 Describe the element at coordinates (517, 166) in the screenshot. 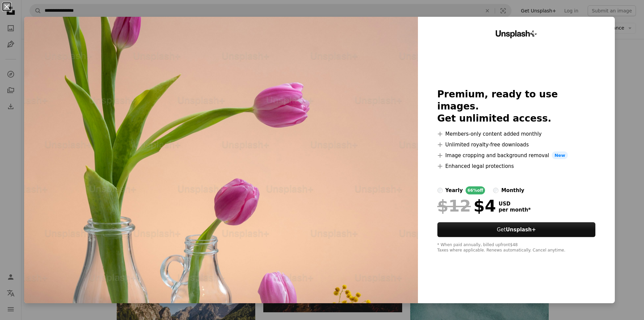

I see `li: Enhanced legal protections` at that location.